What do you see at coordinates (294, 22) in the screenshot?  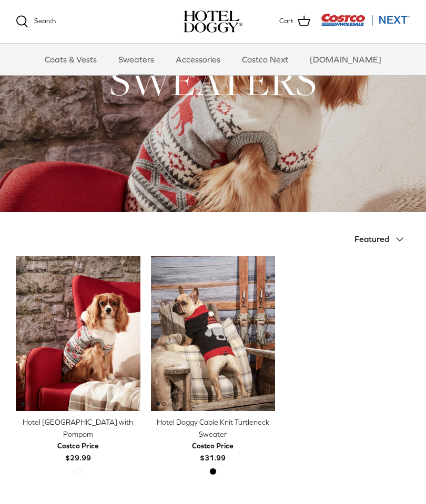 I see `a: Cart` at bounding box center [294, 22].